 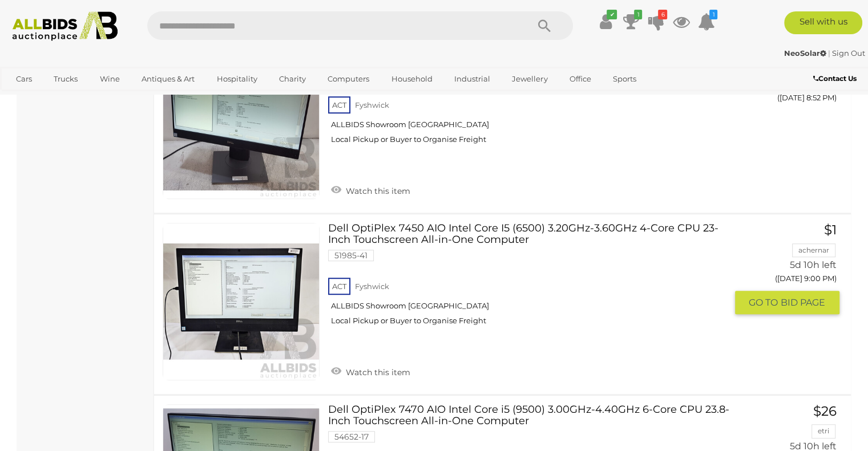 I want to click on a: Dell OptiPlex 7470 AIO Intel Core i5 (9500) 3.00GHz-4.40GHz 6-Core CPU 23.8-Inch Touchscreen All-..., so click(x=531, y=97).